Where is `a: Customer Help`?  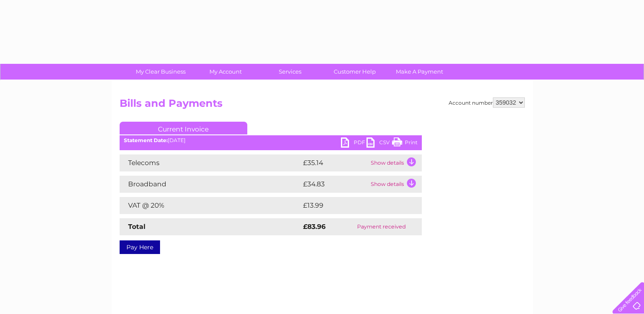
a: Customer Help is located at coordinates (355, 72).